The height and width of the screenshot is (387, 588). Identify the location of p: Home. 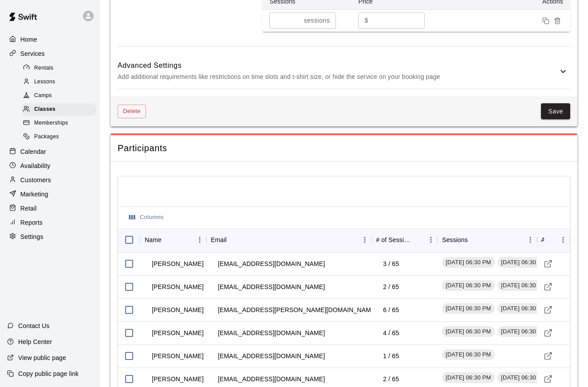
(29, 40).